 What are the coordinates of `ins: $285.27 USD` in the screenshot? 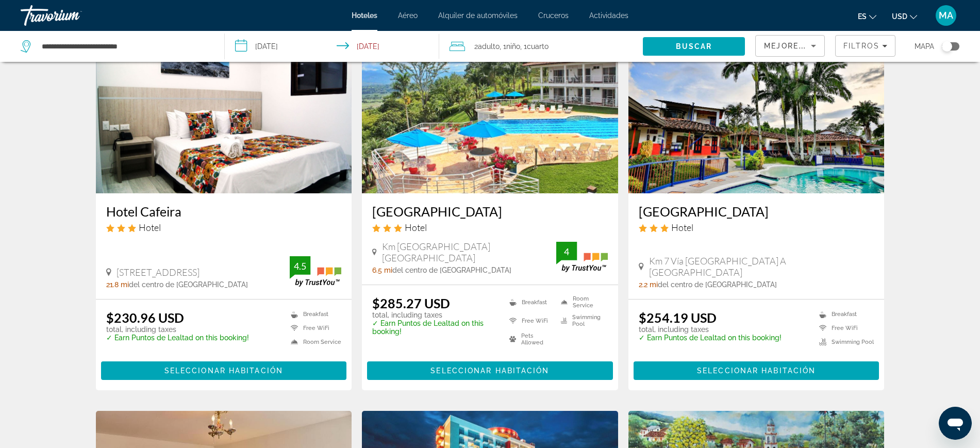 It's located at (411, 304).